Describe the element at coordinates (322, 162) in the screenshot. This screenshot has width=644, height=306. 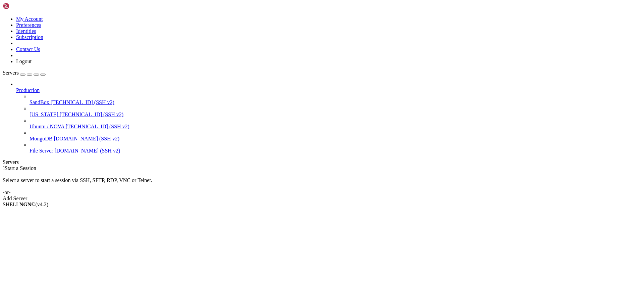
I see `div: Servers` at that location.